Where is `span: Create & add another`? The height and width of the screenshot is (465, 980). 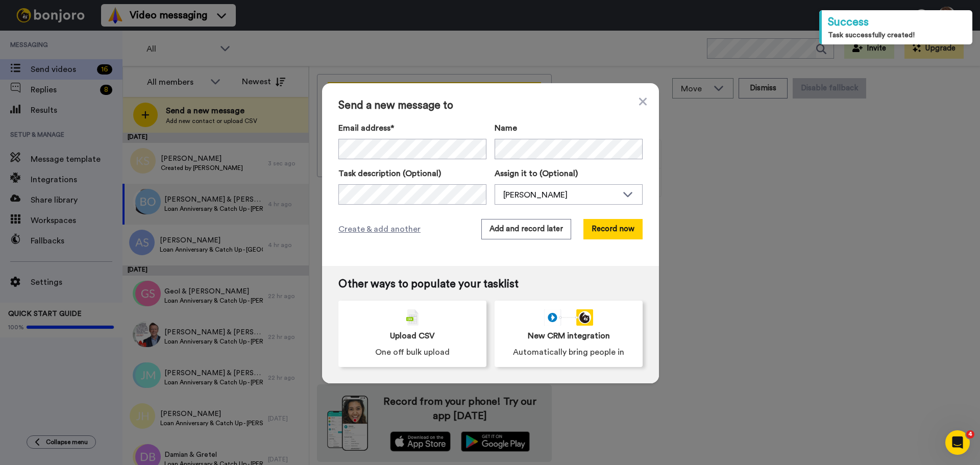 span: Create & add another is located at coordinates (379, 229).